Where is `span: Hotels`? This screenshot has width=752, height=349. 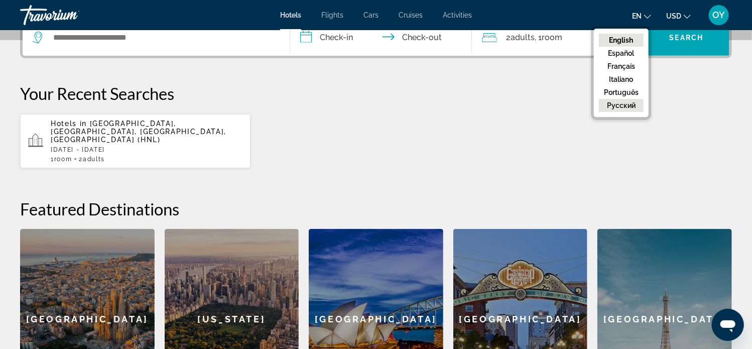 span: Hotels is located at coordinates (291, 15).